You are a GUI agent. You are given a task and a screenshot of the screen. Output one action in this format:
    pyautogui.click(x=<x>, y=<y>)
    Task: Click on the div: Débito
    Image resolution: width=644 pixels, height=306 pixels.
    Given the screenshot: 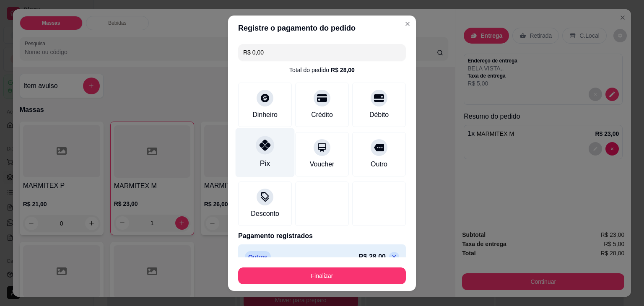 What is the action you would take?
    pyautogui.click(x=379, y=115)
    